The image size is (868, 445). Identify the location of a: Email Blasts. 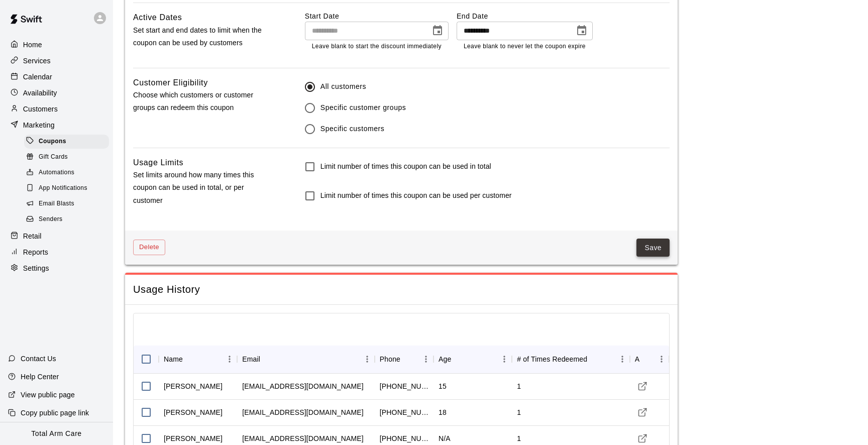
(68, 204).